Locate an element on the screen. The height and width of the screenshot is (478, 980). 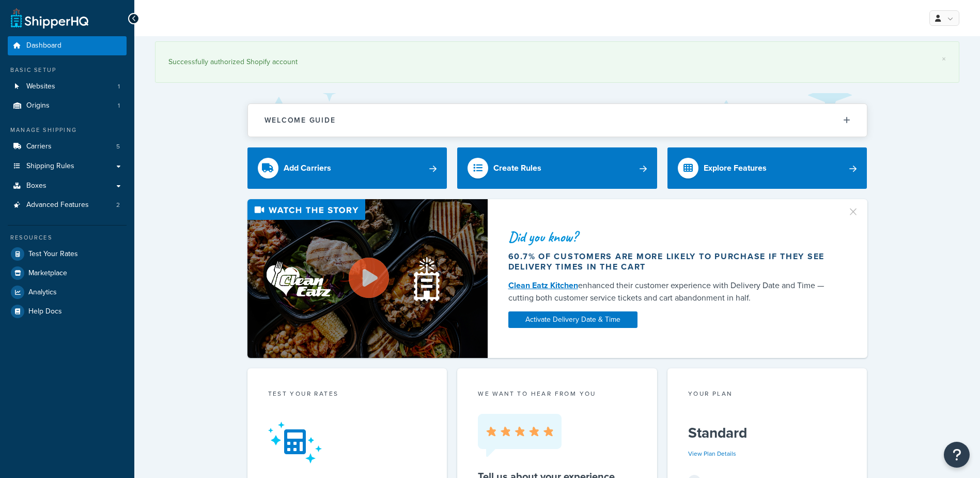
span: Help Docs is located at coordinates (45, 311).